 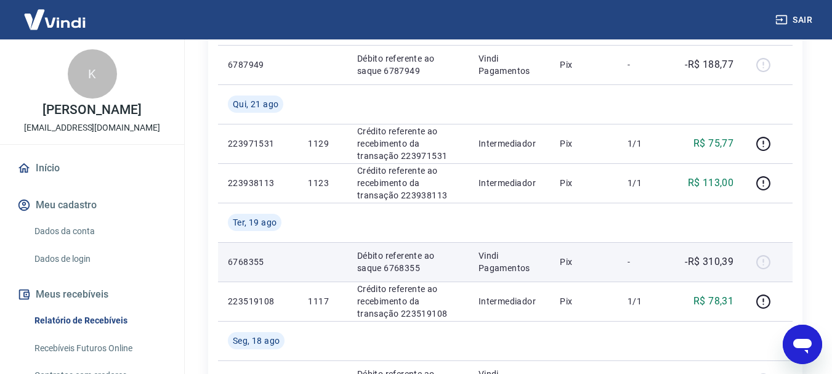 I want to click on img: Vindi, so click(x=55, y=19).